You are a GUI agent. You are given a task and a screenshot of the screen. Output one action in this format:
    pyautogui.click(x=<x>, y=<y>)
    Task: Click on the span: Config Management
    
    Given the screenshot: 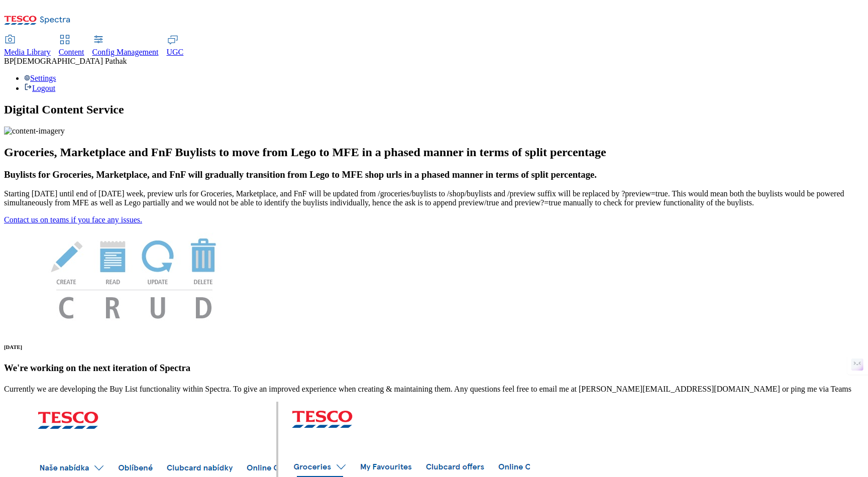 What is the action you would take?
    pyautogui.click(x=126, y=52)
    